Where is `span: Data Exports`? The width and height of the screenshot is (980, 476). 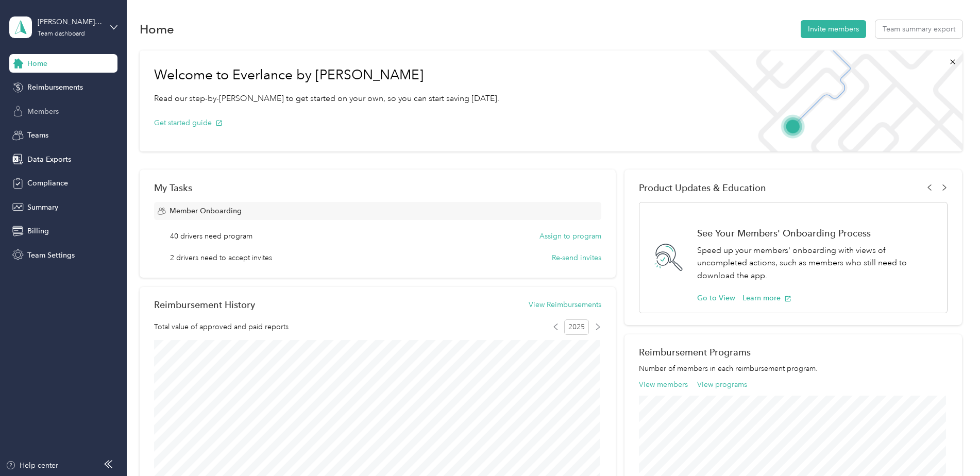 span: Data Exports is located at coordinates (49, 159).